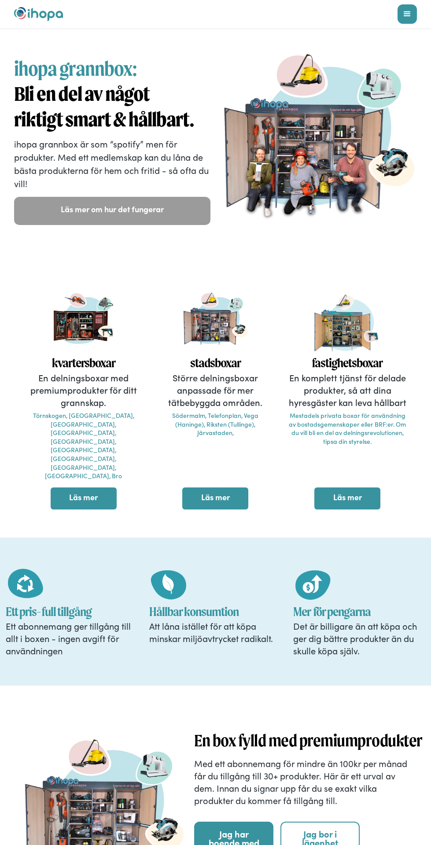  What do you see at coordinates (84, 388) in the screenshot?
I see `a: kvartersboxarEn delningsboxar med premiumprodukter för ditt grannskap.Törnskogen, [GEOGRAPHIC_DAT...` at bounding box center [84, 388].